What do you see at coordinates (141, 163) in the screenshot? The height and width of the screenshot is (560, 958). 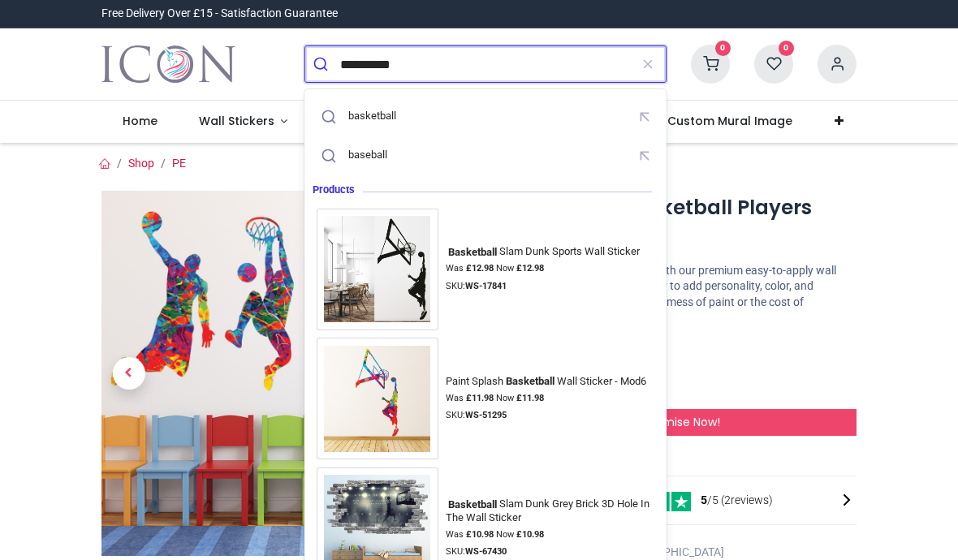 I see `a: Shop` at bounding box center [141, 163].